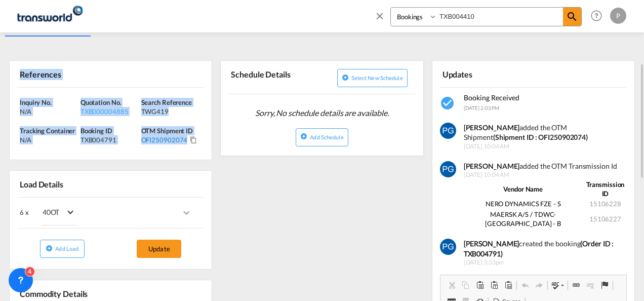  What do you see at coordinates (109, 111) in the screenshot?
I see `div: TXB000004885` at bounding box center [109, 111].